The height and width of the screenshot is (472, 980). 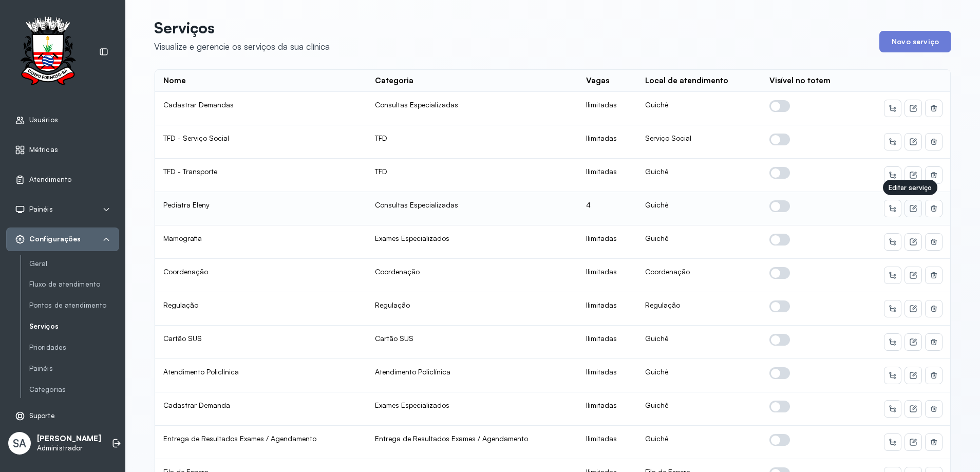 I want to click on div: Local de atendimento, so click(x=686, y=80).